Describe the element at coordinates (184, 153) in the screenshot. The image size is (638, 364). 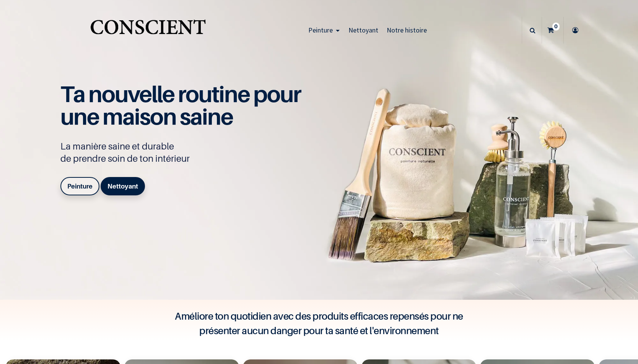
I see `p: La manière saine et durable de prendre soin de ton intérieur` at that location.